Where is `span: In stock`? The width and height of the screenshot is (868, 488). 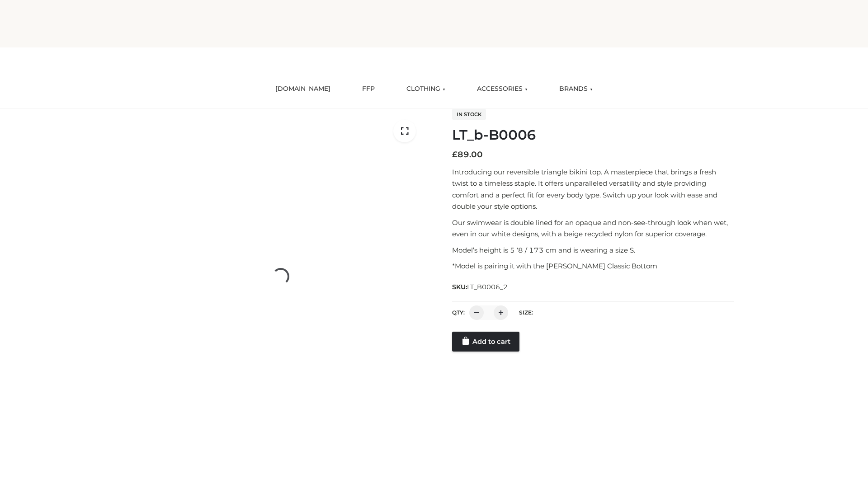 span: In stock is located at coordinates (469, 115).